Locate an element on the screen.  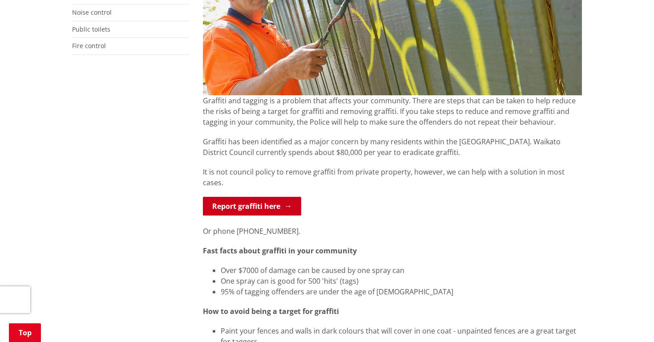
a: Public toilets is located at coordinates (91, 29).